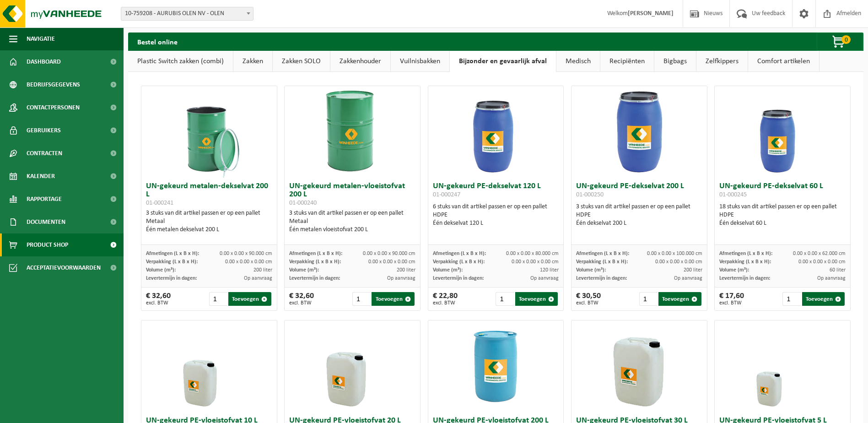  Describe the element at coordinates (532, 254) in the screenshot. I see `span: 0.00 x 0.00 x 80.000 cm` at that location.